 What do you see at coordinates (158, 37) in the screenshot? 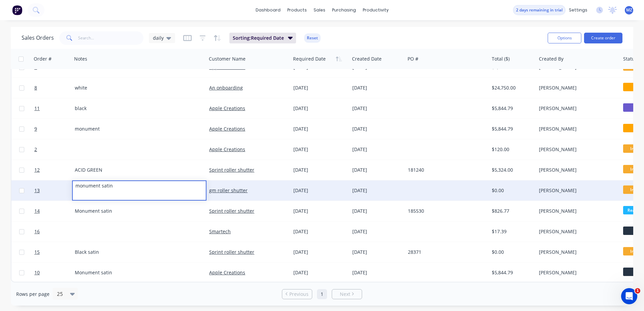
I see `span: daily` at bounding box center [158, 37].